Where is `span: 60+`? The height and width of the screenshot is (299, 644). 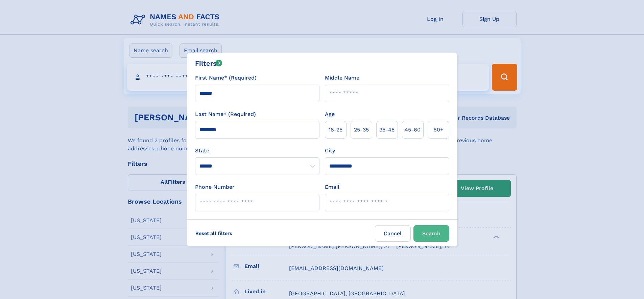 span: 60+ is located at coordinates (439, 130).